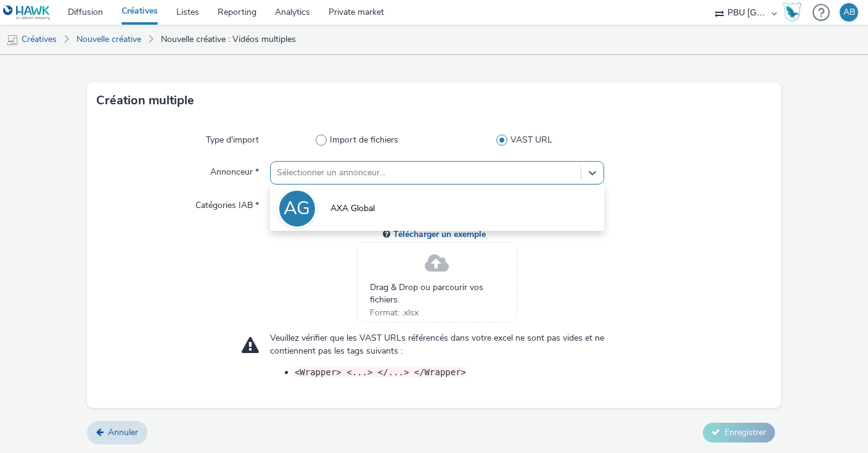 This screenshot has width=868, height=453. What do you see at coordinates (738, 433) in the screenshot?
I see `button: Enregistrer` at bounding box center [738, 433].